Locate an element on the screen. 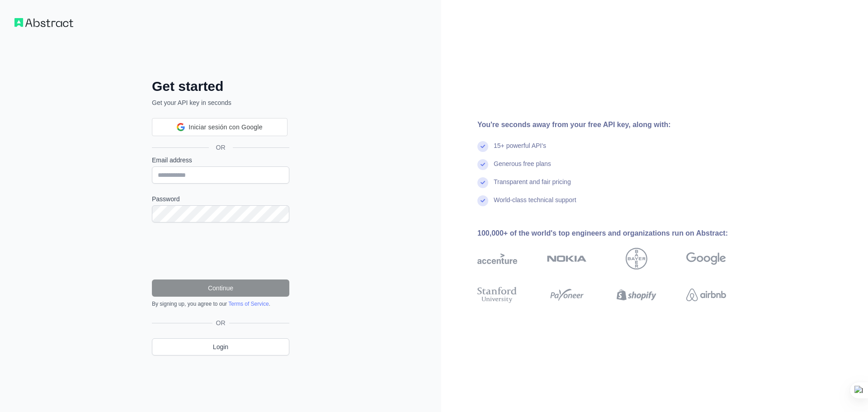 The height and width of the screenshot is (412, 868). img: shopify is located at coordinates (637, 295).